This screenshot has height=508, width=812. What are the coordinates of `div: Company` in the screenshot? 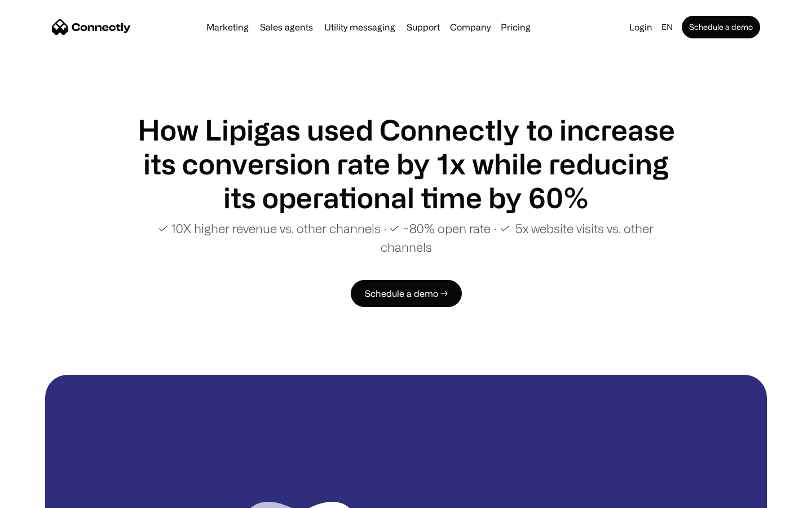 It's located at (470, 27).